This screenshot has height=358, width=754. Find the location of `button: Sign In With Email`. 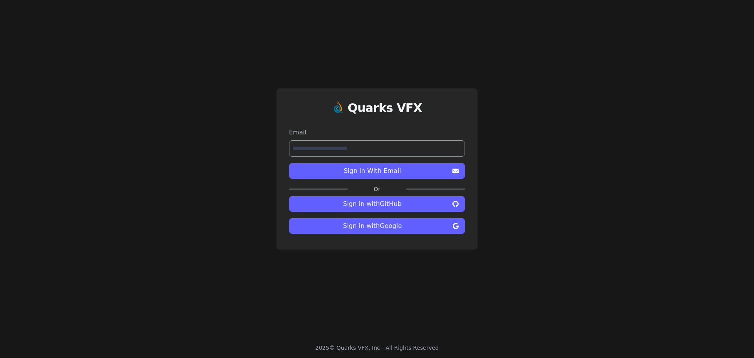

button: Sign In With Email is located at coordinates (377, 171).